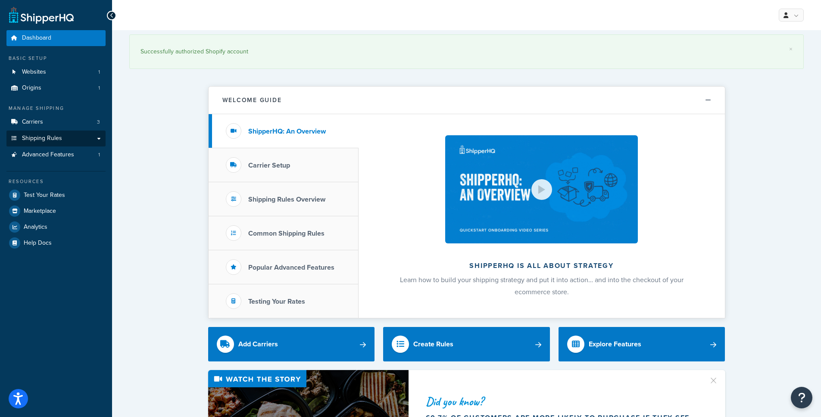 The image size is (821, 417). Describe the element at coordinates (48, 155) in the screenshot. I see `span: Advanced Features` at that location.